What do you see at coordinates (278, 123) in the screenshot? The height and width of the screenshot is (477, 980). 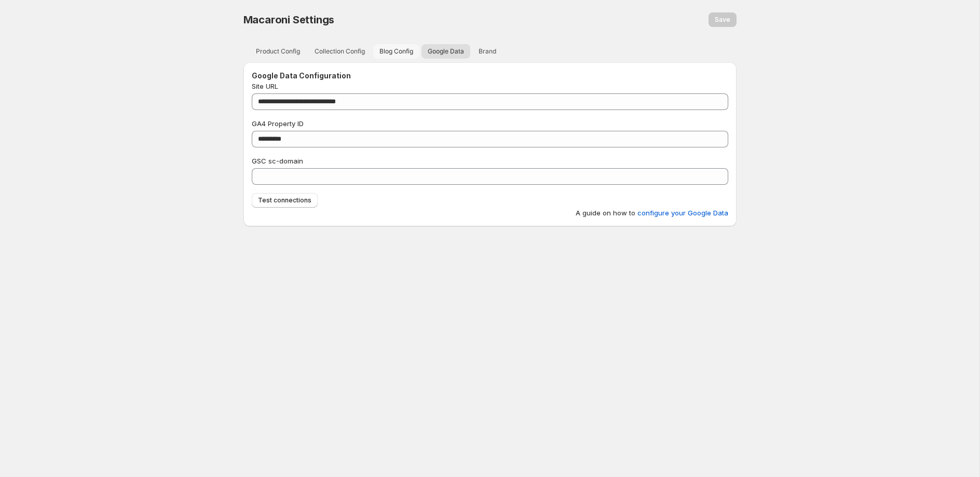 I see `span: GA4 Property ID` at bounding box center [278, 123].